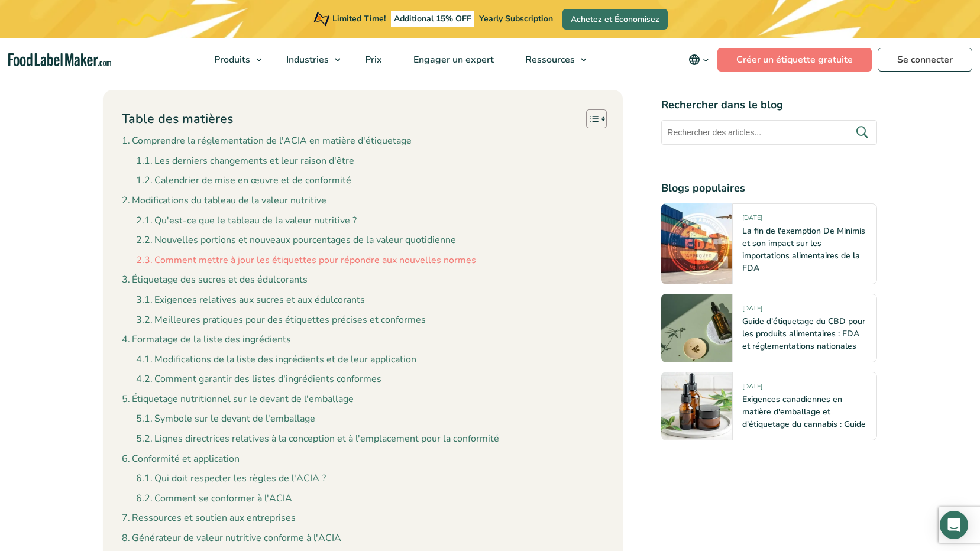 This screenshot has height=551, width=980. What do you see at coordinates (232, 539) in the screenshot?
I see `a: Générateur de valeur nutritive conforme à l'ACIA` at bounding box center [232, 539].